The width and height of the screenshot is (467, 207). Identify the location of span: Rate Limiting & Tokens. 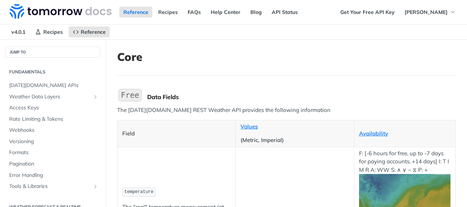
(54, 119).